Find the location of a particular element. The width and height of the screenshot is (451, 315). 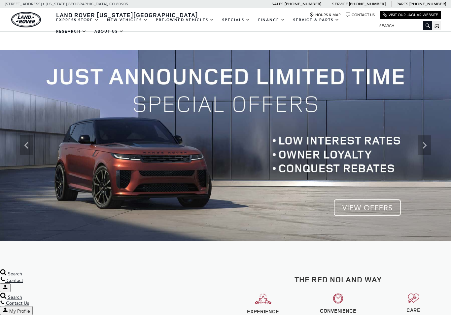

span: Service is located at coordinates (339, 4).